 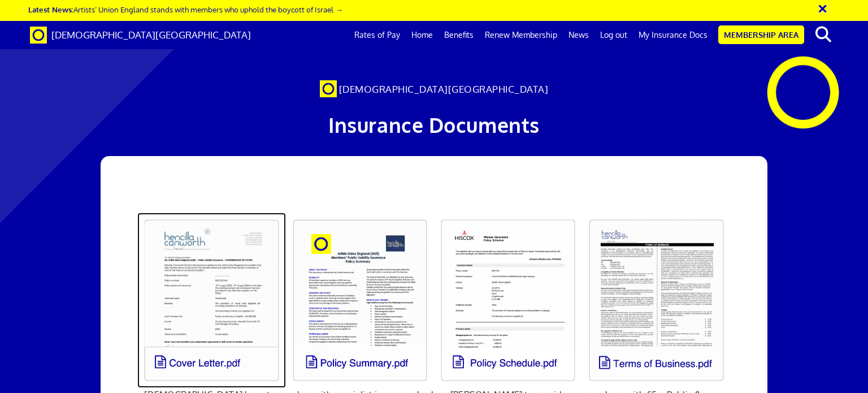 What do you see at coordinates (185, 9) in the screenshot?
I see `a: Latest News:Artists’ Union England stands with members who uphold the boycott of Israel →` at bounding box center [185, 9].